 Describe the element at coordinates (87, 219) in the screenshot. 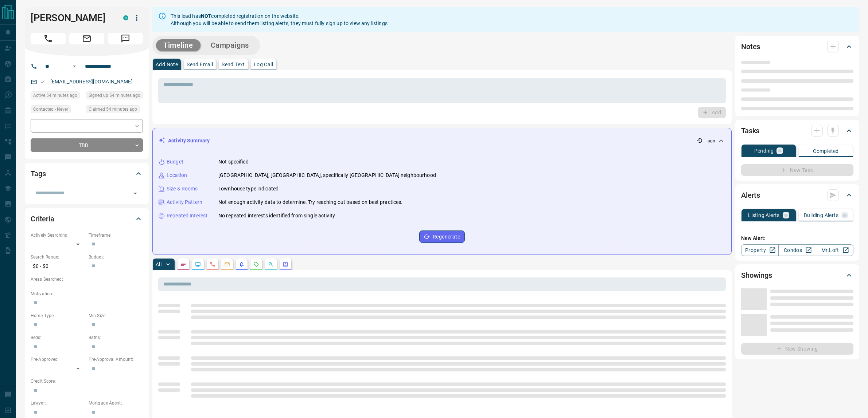

I see `div: Criteria` at that location.